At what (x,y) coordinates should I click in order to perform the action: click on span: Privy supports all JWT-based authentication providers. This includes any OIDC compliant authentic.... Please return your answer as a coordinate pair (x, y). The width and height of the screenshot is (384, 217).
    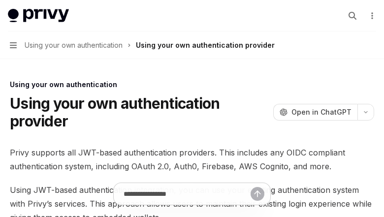
    Looking at the image, I should click on (192, 159).